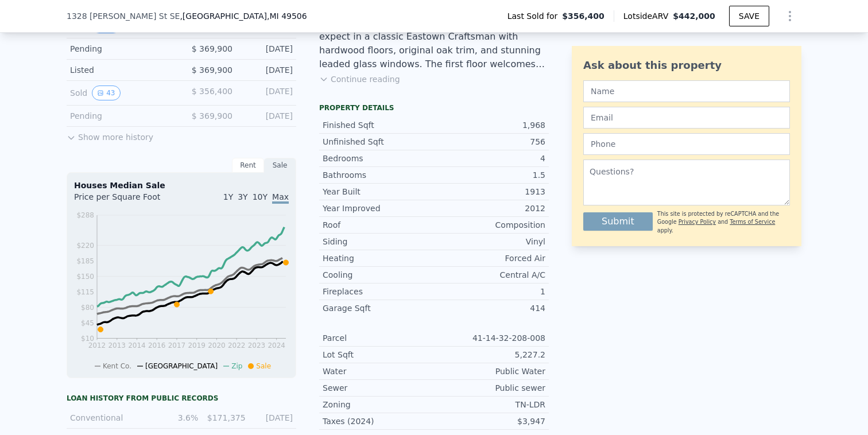  What do you see at coordinates (105, 93) in the screenshot?
I see `button: View historical data` at bounding box center [105, 93].